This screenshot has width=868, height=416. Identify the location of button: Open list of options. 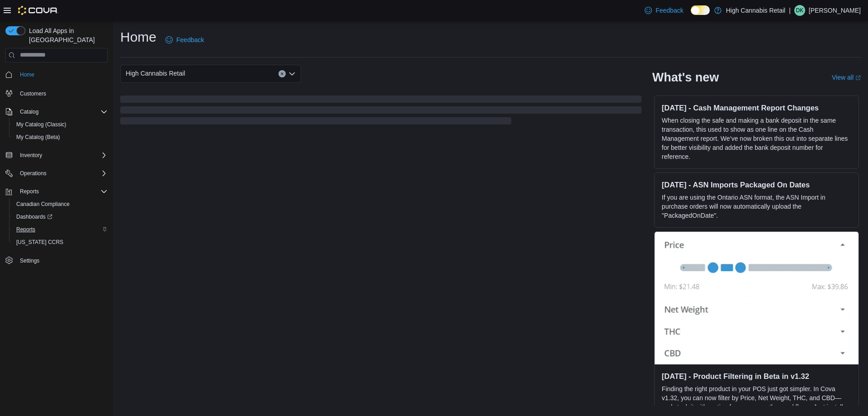
(292, 74).